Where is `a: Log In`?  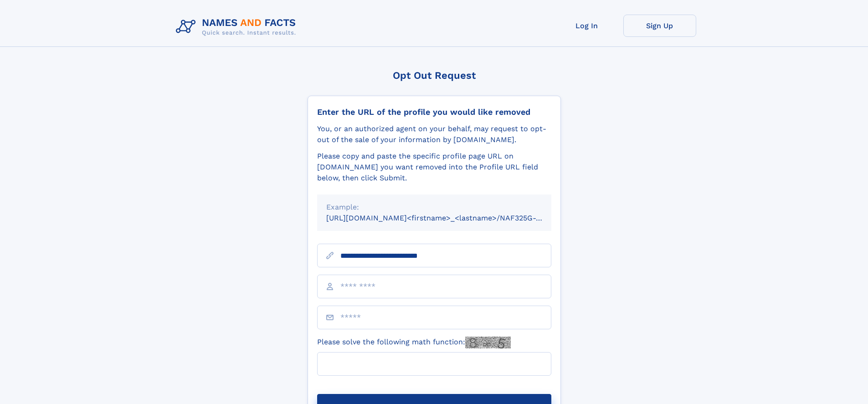 a: Log In is located at coordinates (587, 25).